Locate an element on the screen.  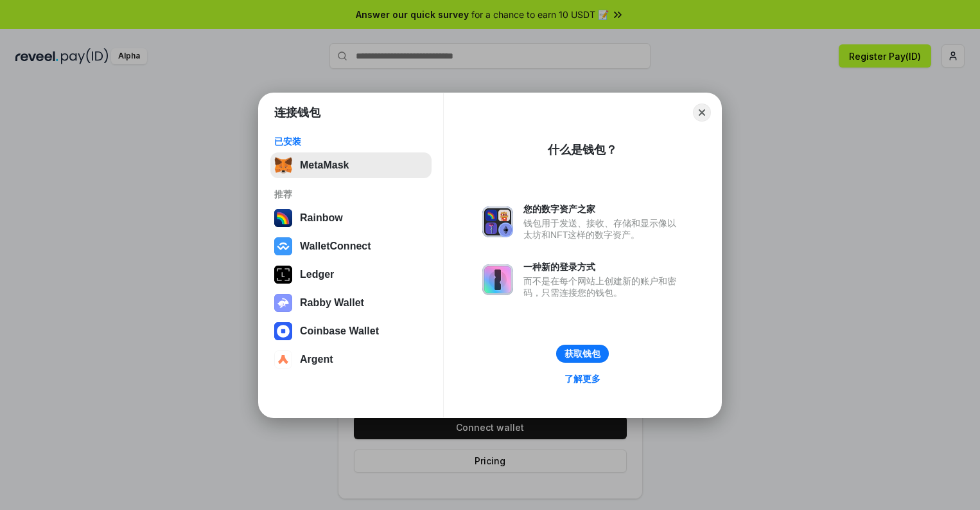
button: MetaMask is located at coordinates (351, 165).